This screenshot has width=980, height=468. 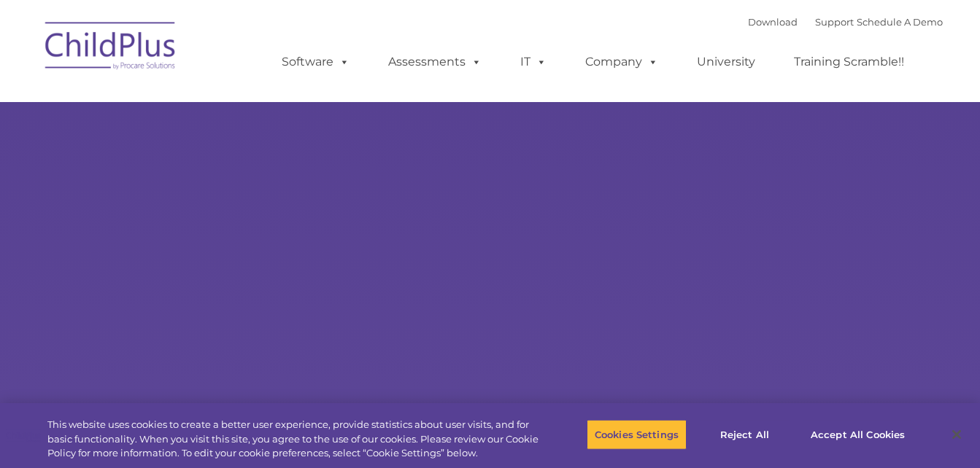 I want to click on a: University, so click(x=726, y=62).